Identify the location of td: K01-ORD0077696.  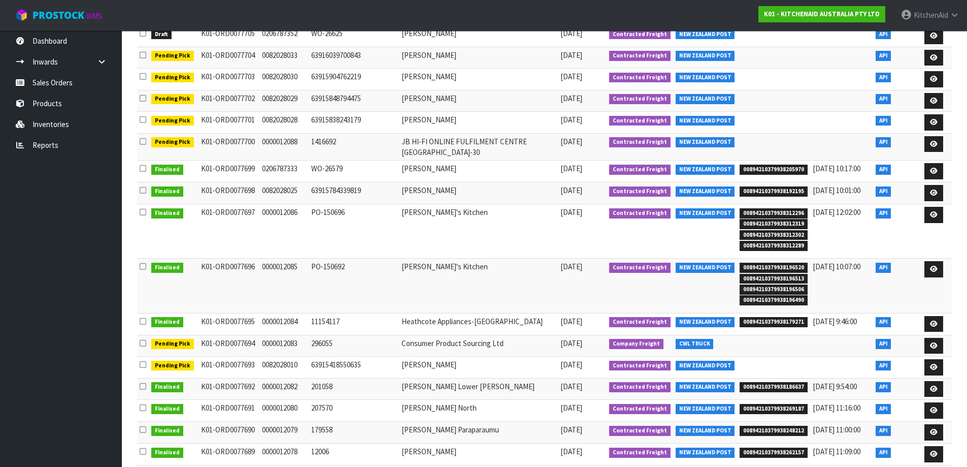
(229, 285).